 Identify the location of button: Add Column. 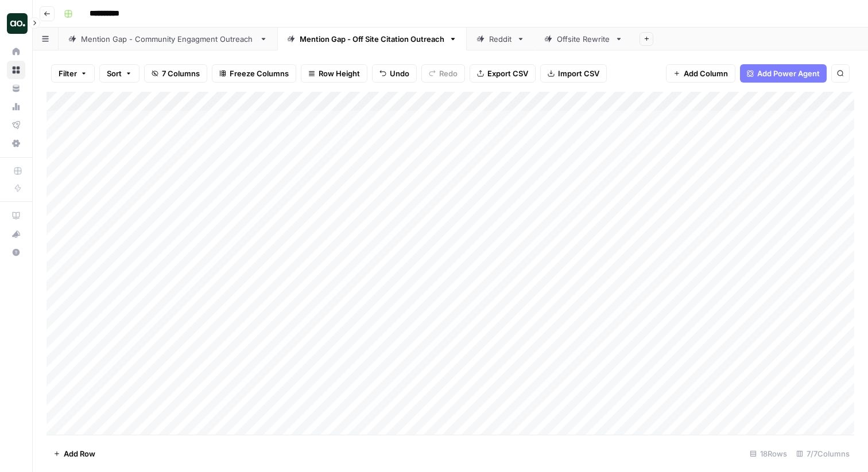
(700, 74).